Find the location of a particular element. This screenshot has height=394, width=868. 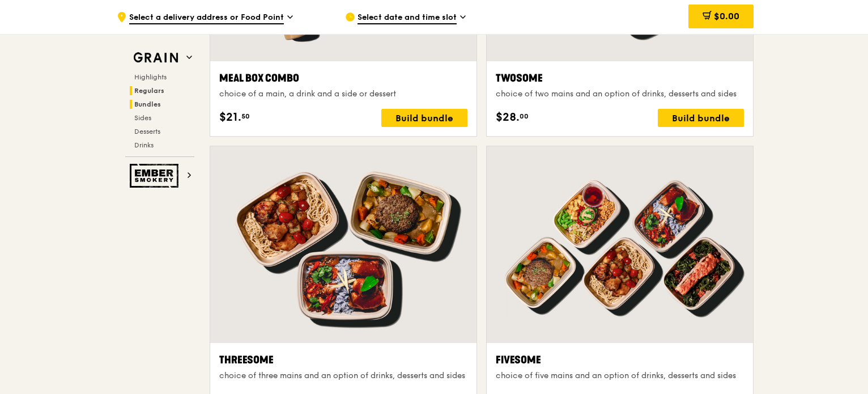

img: Grain web logo is located at coordinates (156, 58).